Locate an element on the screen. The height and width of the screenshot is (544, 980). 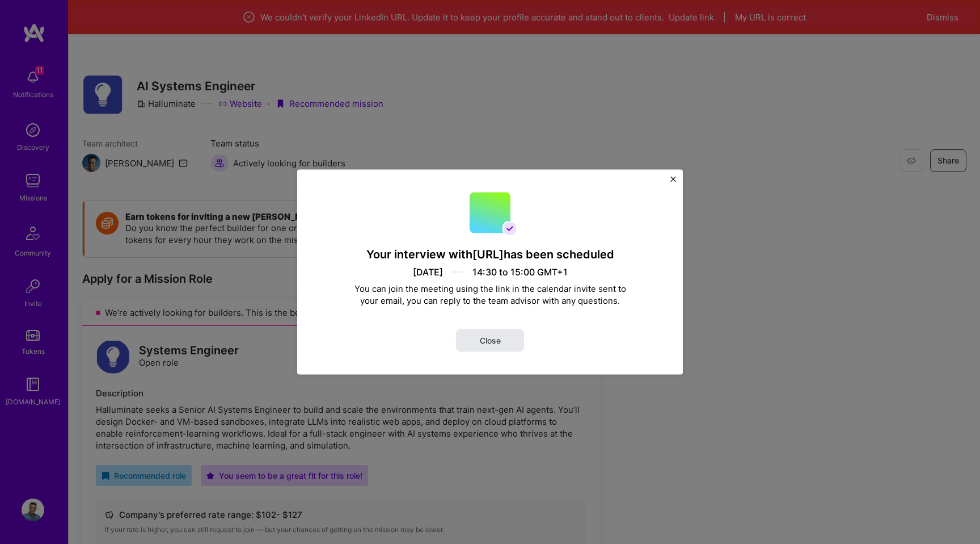
span: Close is located at coordinates (490, 340).